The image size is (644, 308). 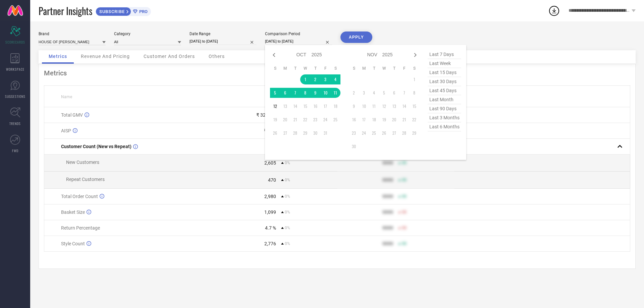 What do you see at coordinates (73, 244) in the screenshot?
I see `span: Style Count` at bounding box center [73, 244].